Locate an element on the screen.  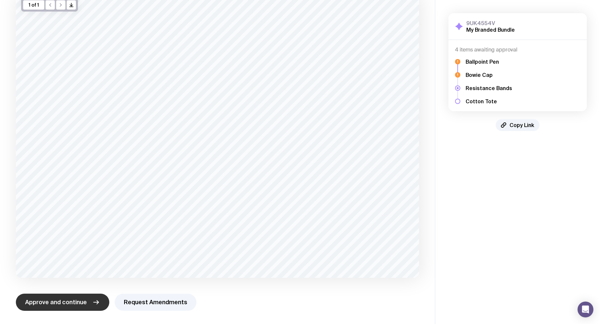
h3: 9UK4554V is located at coordinates (490, 23).